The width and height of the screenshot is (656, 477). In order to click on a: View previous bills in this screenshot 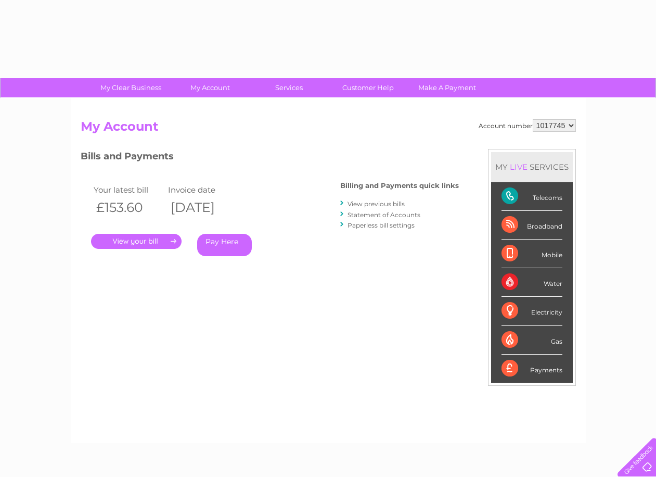, I will do `click(376, 203)`.